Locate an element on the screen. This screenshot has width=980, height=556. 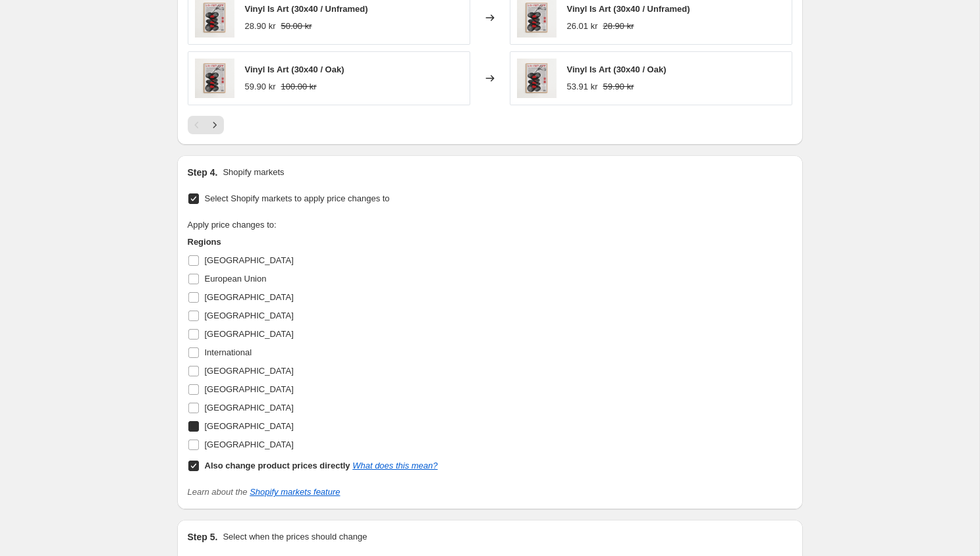
nav: Pagination is located at coordinates (205, 125).